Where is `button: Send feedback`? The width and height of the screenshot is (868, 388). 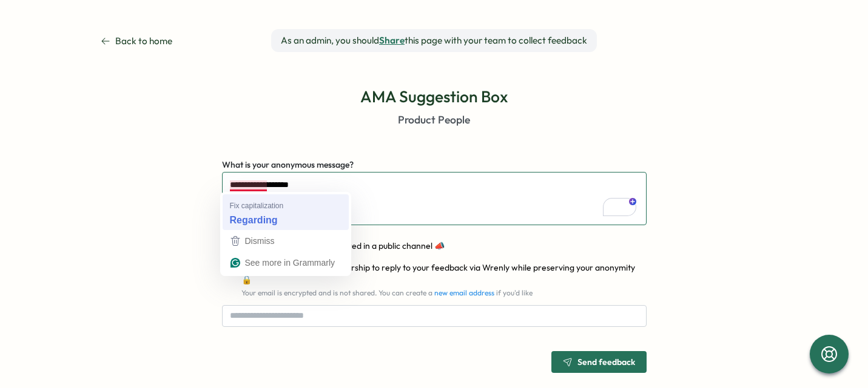 button: Send feedback is located at coordinates (599, 363).